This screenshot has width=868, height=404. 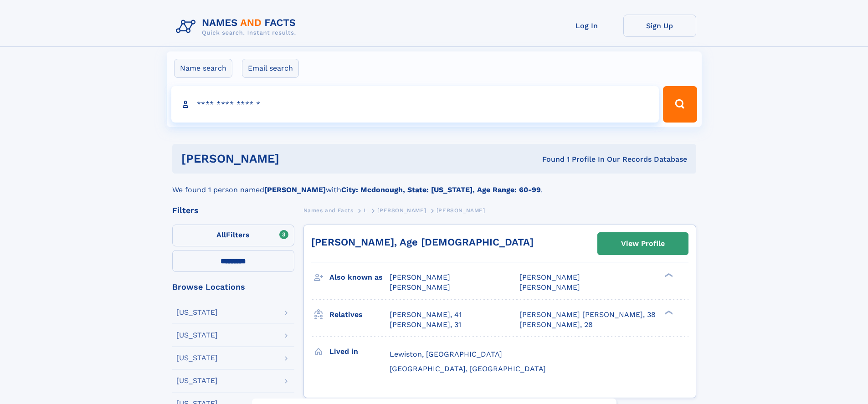 What do you see at coordinates (270, 68) in the screenshot?
I see `label: Email search` at bounding box center [270, 68].